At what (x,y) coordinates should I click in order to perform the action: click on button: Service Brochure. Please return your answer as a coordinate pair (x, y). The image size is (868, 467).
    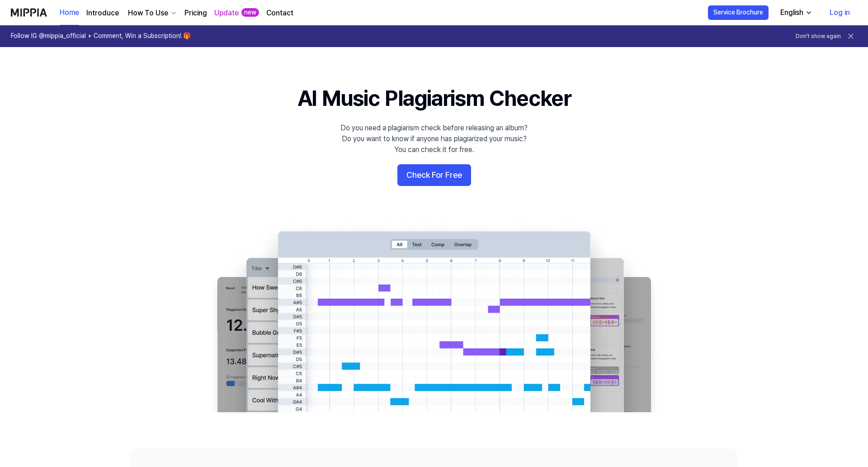
    Looking at the image, I should click on (738, 12).